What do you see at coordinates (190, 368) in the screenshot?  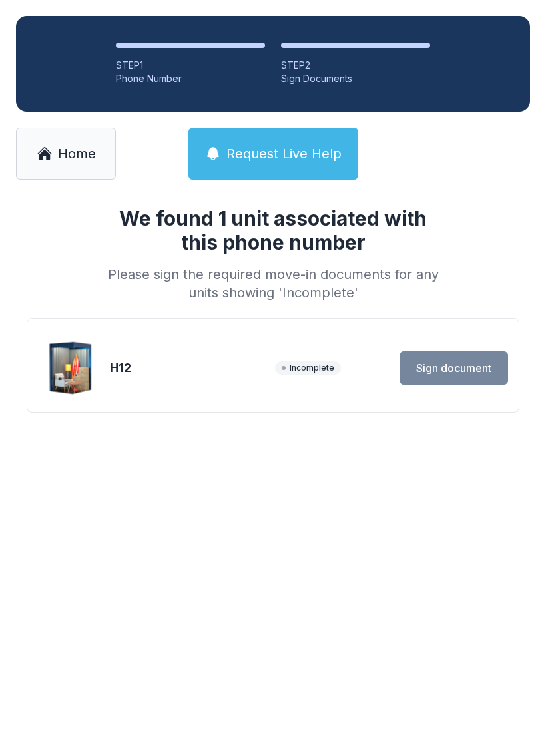 I see `div: H12` at bounding box center [190, 368].